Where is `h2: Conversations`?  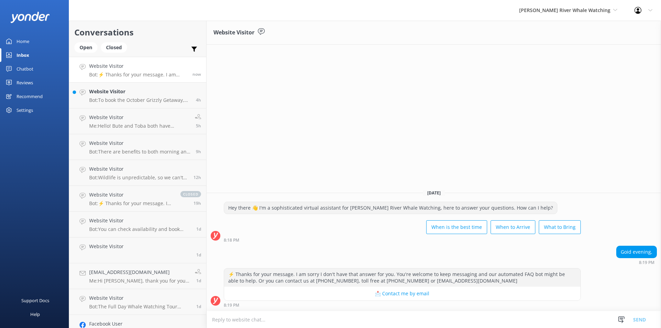 h2: Conversations is located at coordinates (138, 32).